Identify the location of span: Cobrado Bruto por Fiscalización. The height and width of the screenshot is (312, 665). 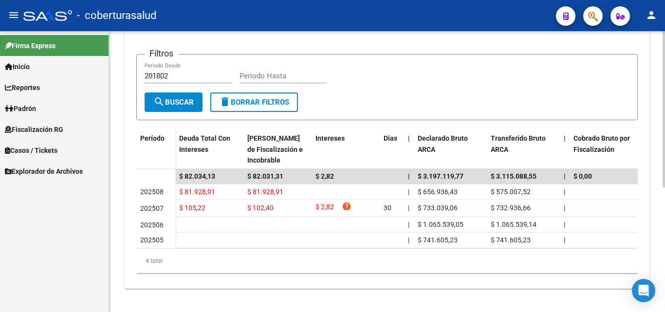
(602, 144).